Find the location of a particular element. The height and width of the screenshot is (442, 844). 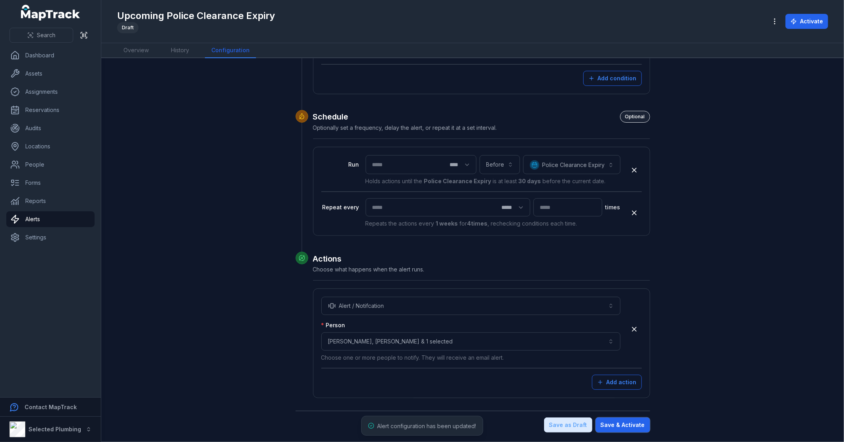

a: History is located at coordinates (180, 51).